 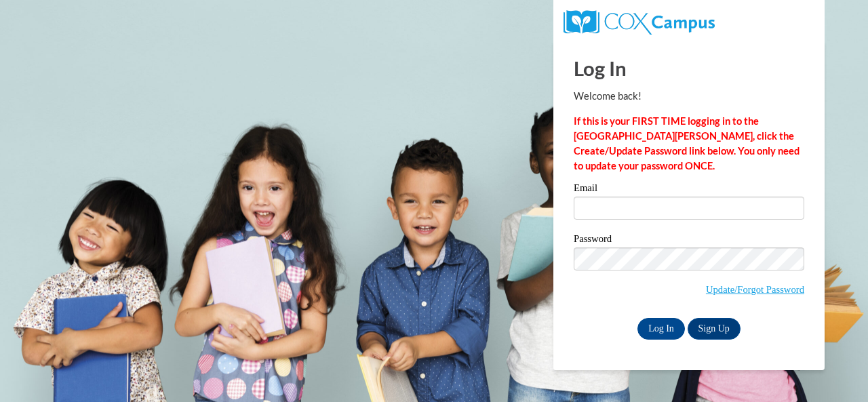 What do you see at coordinates (689, 189) in the screenshot?
I see `label: Email` at bounding box center [689, 189].